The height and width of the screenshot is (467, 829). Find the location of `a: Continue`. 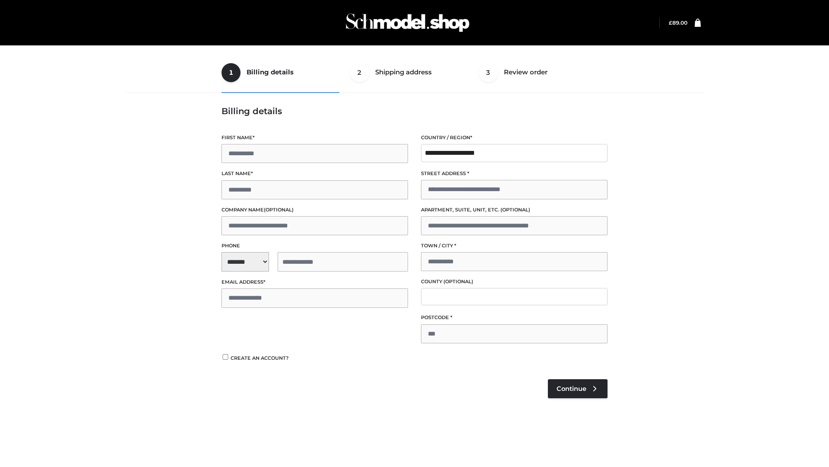

a: Continue is located at coordinates (578, 388).